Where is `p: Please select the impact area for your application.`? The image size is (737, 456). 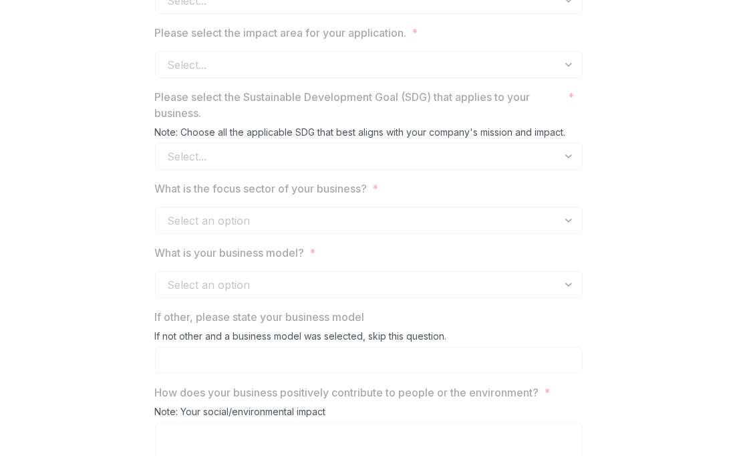 p: Please select the impact area for your application. is located at coordinates (281, 33).